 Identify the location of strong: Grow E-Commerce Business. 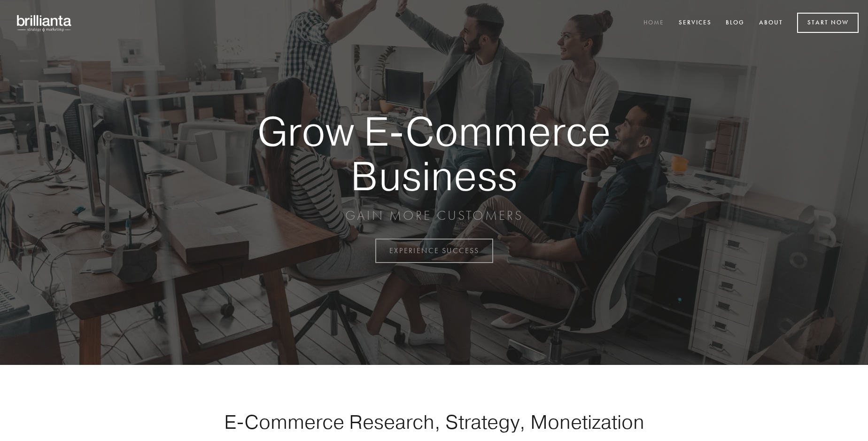
(434, 153).